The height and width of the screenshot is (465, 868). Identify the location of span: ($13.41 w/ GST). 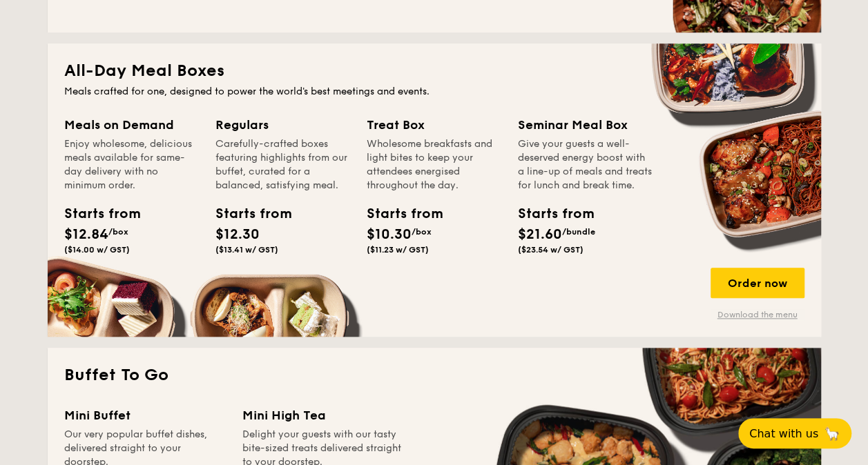
(246, 250).